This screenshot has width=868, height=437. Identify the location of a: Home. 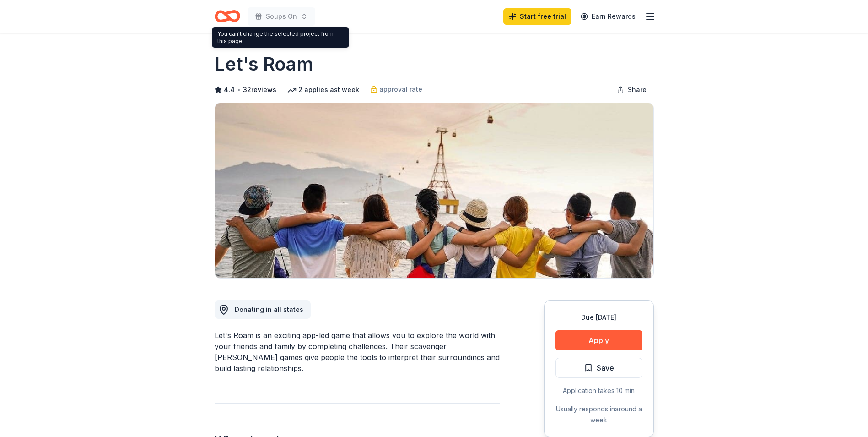
(227, 16).